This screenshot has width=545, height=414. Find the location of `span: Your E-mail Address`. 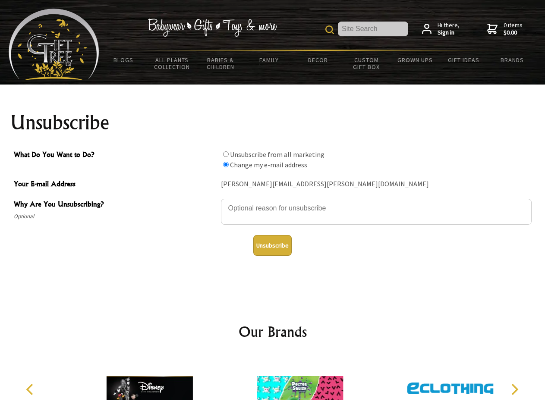

span: Your E-mail Address is located at coordinates (115, 185).